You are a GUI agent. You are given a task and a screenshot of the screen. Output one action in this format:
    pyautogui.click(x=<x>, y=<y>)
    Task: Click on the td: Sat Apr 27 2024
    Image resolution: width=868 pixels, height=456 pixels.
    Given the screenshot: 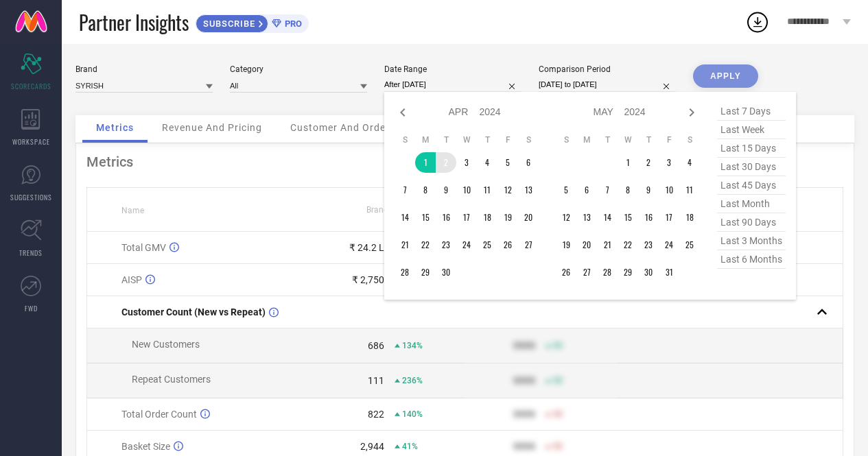 What is the action you would take?
    pyautogui.click(x=529, y=245)
    